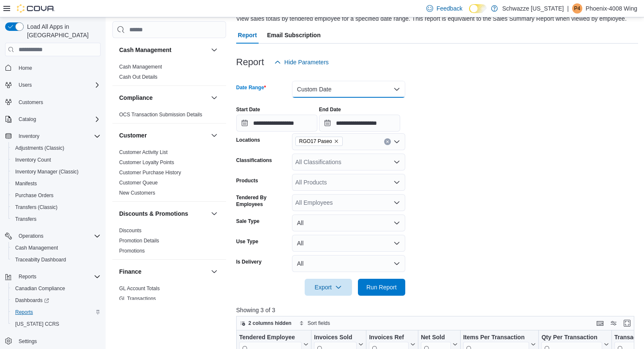  Describe the element at coordinates (437, 309) in the screenshot. I see `p: Showing 3 of 3` at that location.